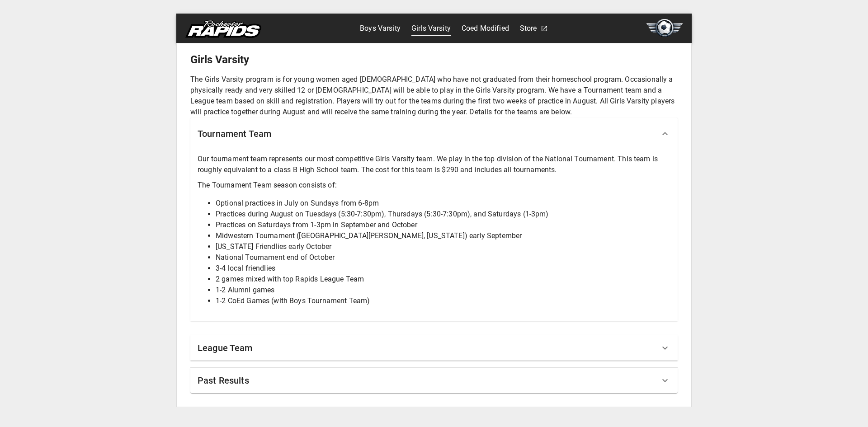 The width and height of the screenshot is (868, 427). Describe the element at coordinates (665, 28) in the screenshot. I see `img: soccer.svg` at that location.